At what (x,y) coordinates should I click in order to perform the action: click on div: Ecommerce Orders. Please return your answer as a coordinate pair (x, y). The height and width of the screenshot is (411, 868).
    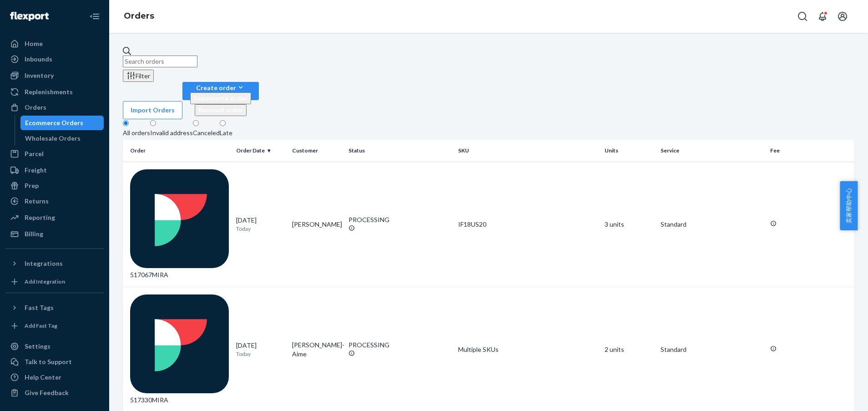
    Looking at the image, I should click on (54, 123).